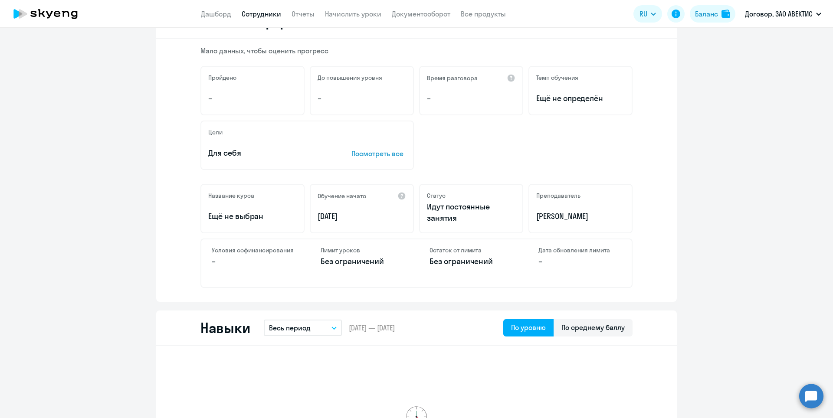 This screenshot has height=418, width=833. Describe the element at coordinates (417, 51) in the screenshot. I see `p: Мало данных, чтобы оценить прогресс` at that location.